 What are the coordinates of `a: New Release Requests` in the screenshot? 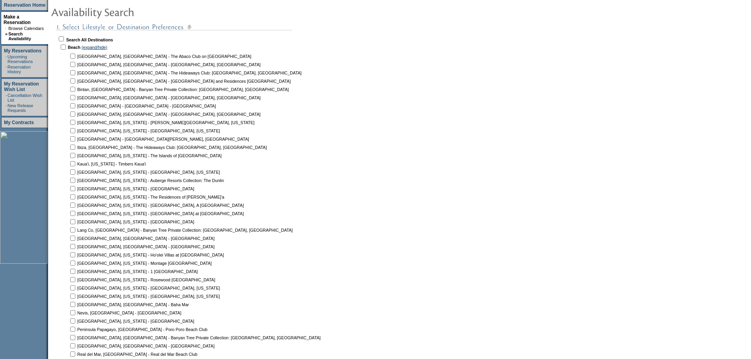 It's located at (20, 108).